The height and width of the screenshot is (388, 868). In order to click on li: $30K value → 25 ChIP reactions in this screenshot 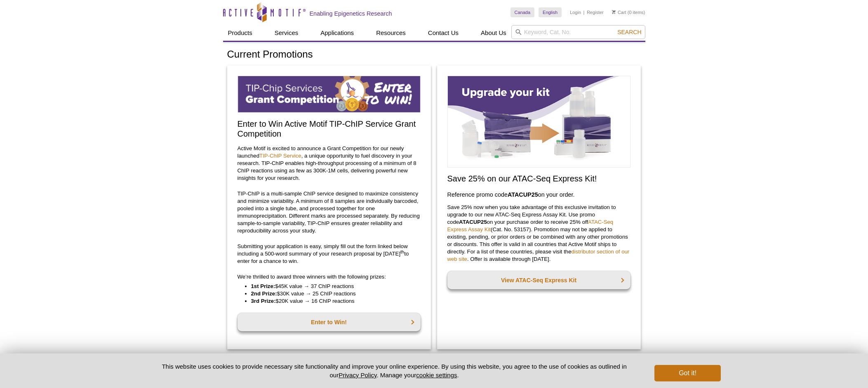, I will do `click(331, 294)`.